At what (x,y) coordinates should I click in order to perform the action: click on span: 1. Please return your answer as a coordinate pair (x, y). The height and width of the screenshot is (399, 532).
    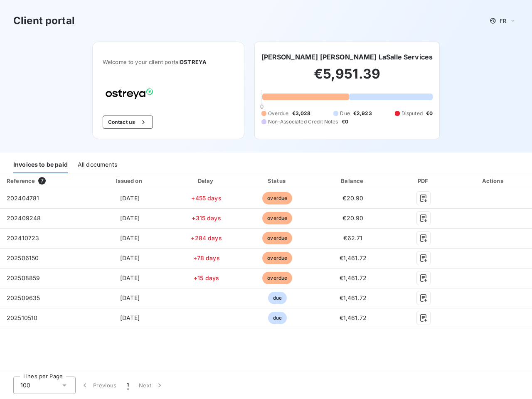
    Looking at the image, I should click on (128, 385).